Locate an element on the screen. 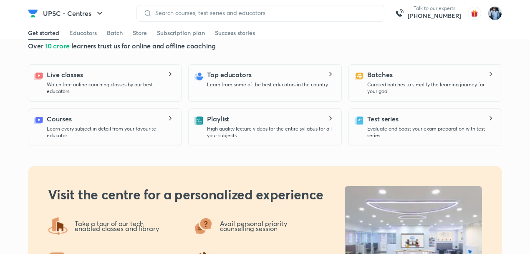 Image resolution: width=530 pixels, height=254 pixels. h2: Visit the centre for a personalized experience is located at coordinates (186, 194).